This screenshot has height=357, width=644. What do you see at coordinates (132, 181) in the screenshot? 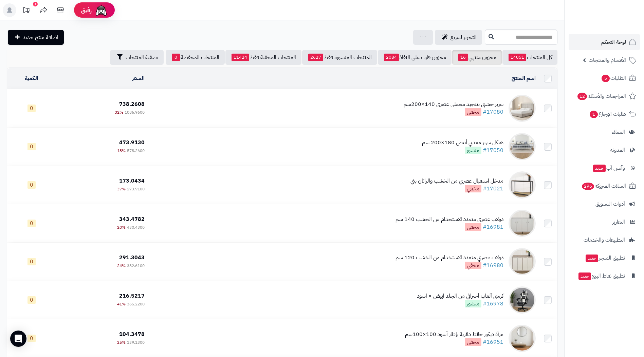
I see `span: 173.0434` at bounding box center [132, 181].